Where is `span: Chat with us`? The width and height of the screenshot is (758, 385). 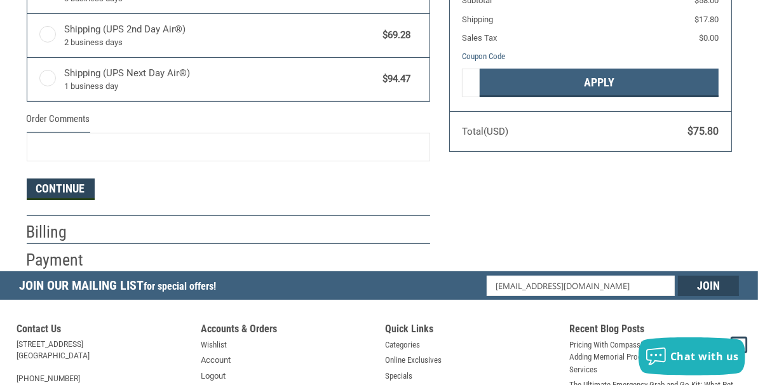
span: Chat with us is located at coordinates (705, 357).